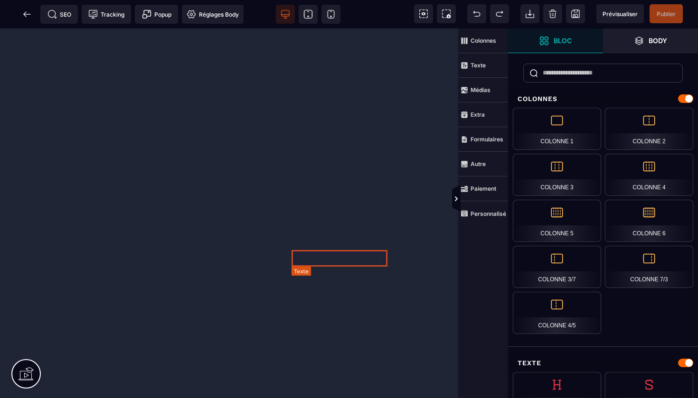 Image resolution: width=698 pixels, height=398 pixels. I want to click on span: Médias, so click(483, 90).